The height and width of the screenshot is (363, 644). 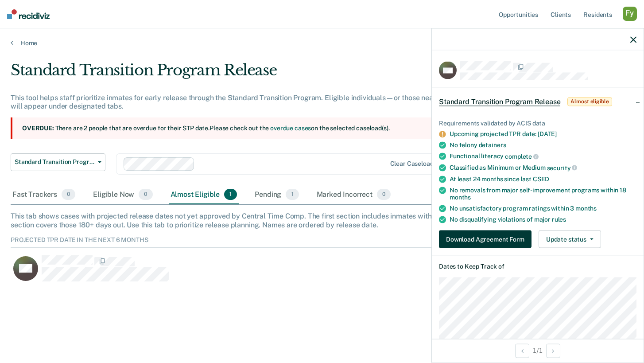 What do you see at coordinates (283, 273) in the screenshot?
I see `div: CaseloadOpportunityCell-AZ_RES021` at bounding box center [283, 273].